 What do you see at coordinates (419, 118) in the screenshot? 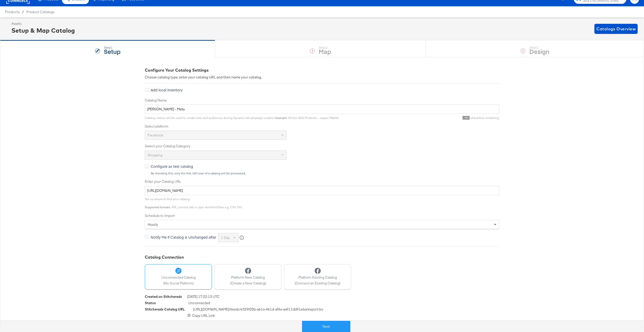
I see `div: characters remaining` at bounding box center [419, 118].